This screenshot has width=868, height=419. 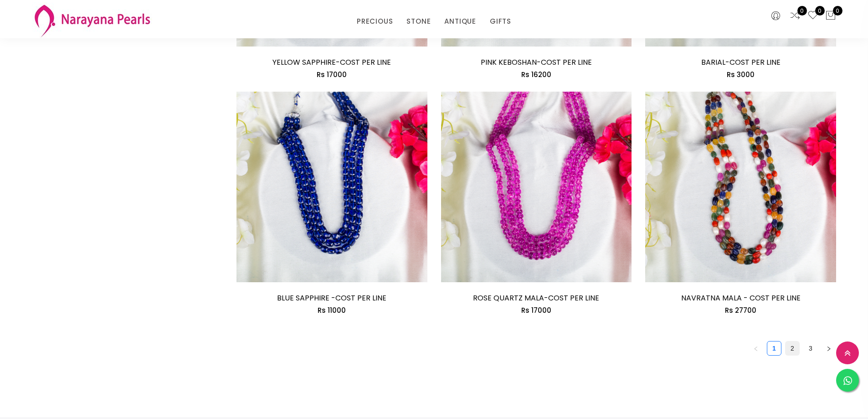 I want to click on span: Rs 11000, so click(x=332, y=310).